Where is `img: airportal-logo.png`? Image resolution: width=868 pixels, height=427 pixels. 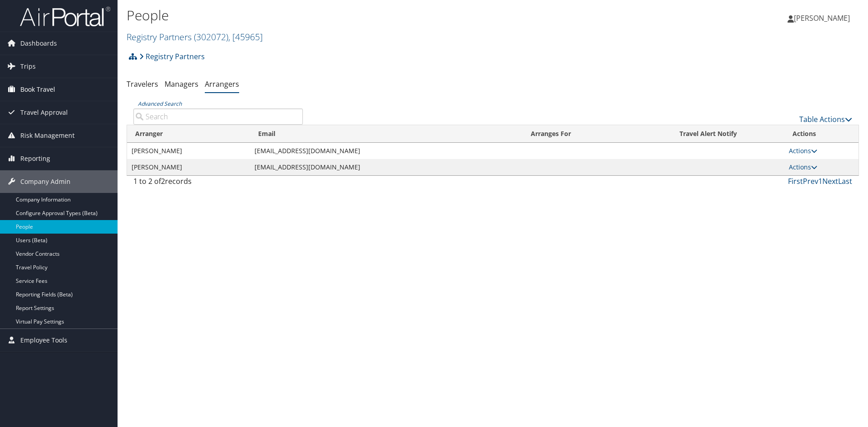 img: airportal-logo.png is located at coordinates (65, 16).